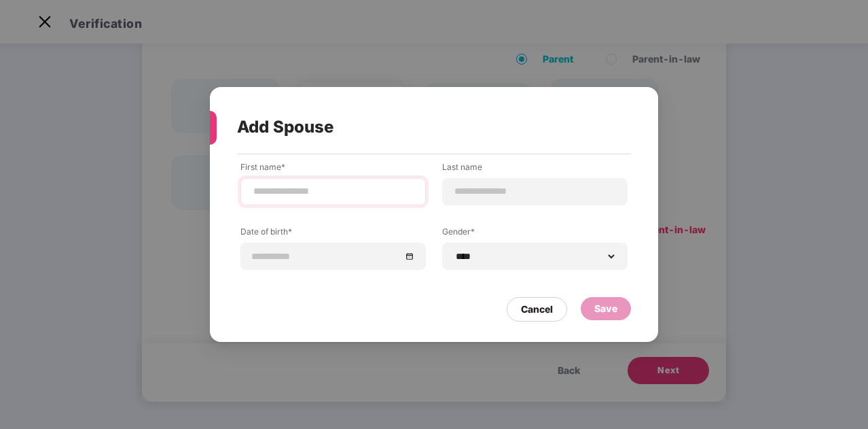 This screenshot has width=868, height=429. What do you see at coordinates (333, 234) in the screenshot?
I see `label: Date of birth*` at bounding box center [333, 234].